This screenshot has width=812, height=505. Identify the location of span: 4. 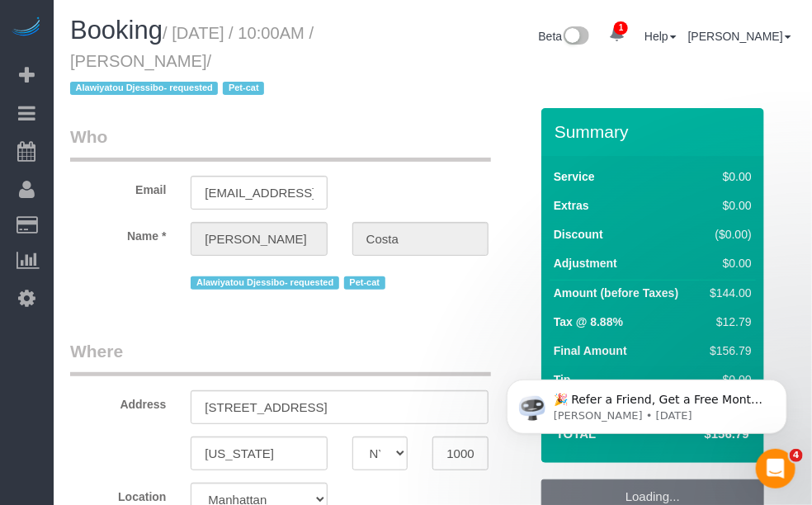
(796, 455).